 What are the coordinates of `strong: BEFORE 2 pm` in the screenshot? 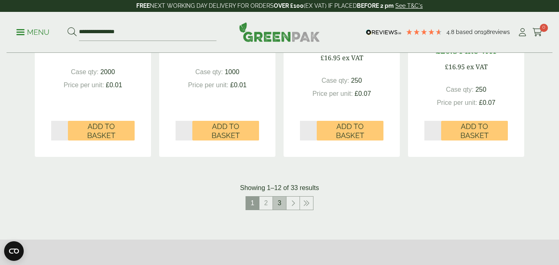 It's located at (375, 6).